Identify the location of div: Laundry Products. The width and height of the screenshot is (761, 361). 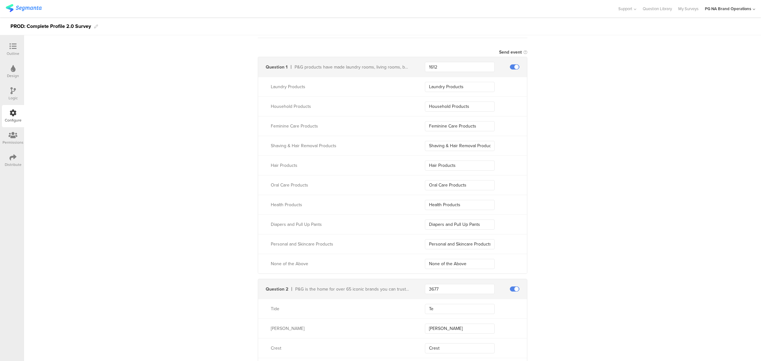
(340, 87).